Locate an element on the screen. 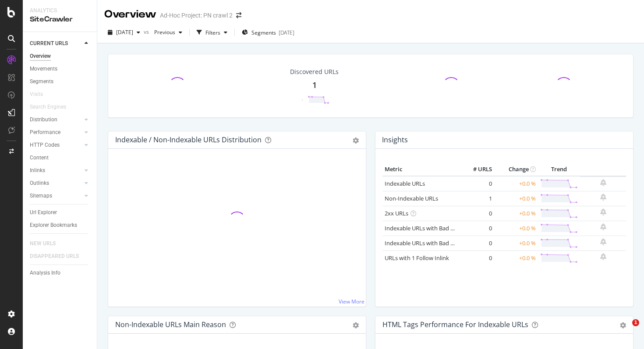 Image resolution: width=644 pixels, height=349 pixels. th: Change is located at coordinates (516, 169).